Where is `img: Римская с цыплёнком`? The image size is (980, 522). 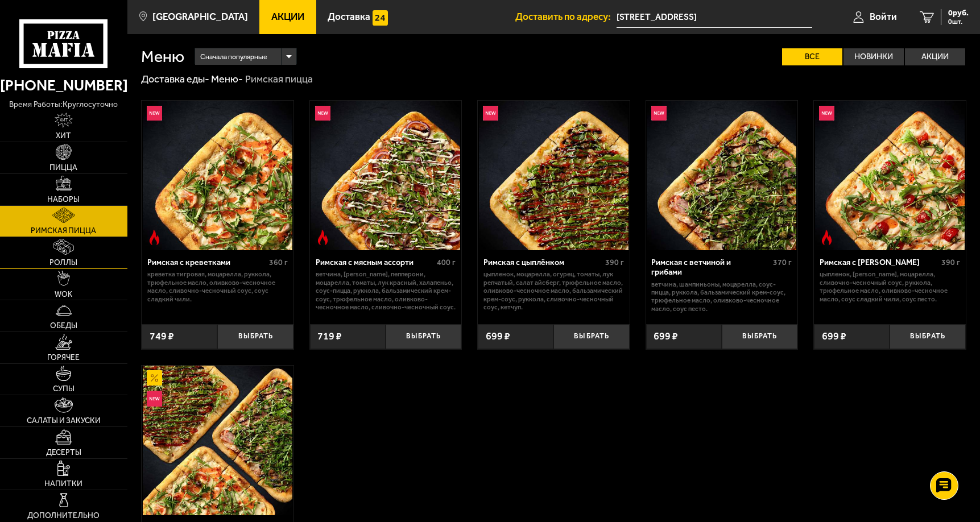
img: Римская с цыплёнком is located at coordinates (553, 175).